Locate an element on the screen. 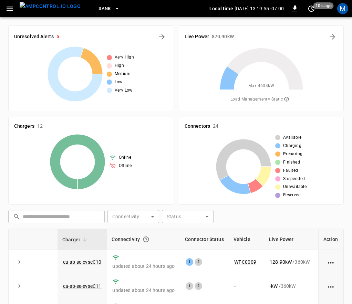  td: 91.00 % is located at coordinates (330, 262).